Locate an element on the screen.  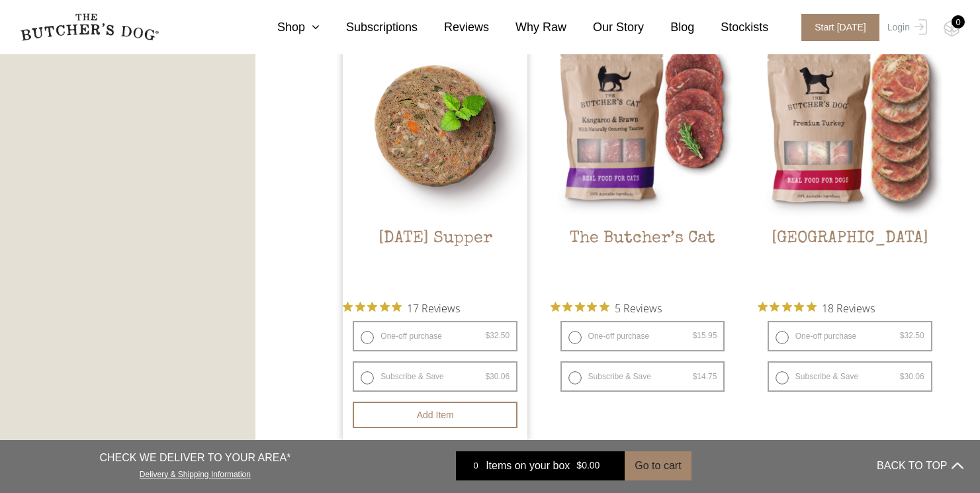
button: Rated 5 out of 5 stars from 5 reviews. Jump to reviews. is located at coordinates (606, 307).